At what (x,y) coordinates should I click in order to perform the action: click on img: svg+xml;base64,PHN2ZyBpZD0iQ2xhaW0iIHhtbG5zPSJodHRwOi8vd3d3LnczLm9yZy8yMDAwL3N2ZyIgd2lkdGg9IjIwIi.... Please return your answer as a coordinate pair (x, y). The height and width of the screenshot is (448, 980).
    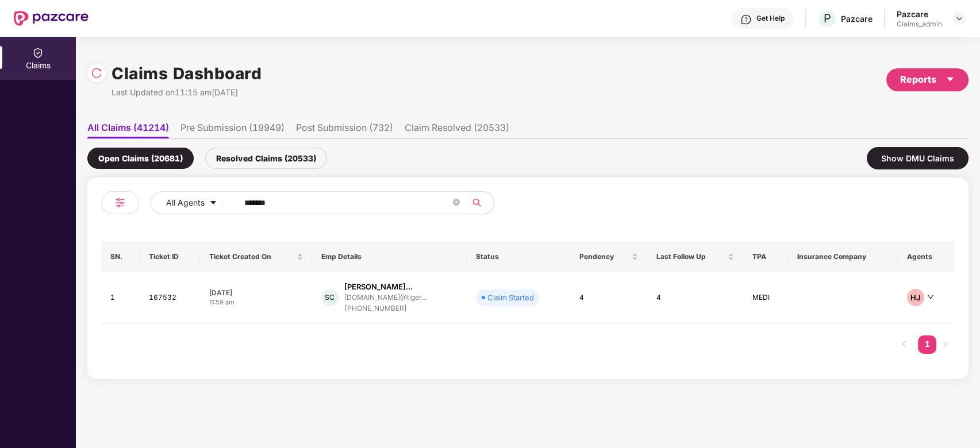
    Looking at the image, I should click on (38, 53).